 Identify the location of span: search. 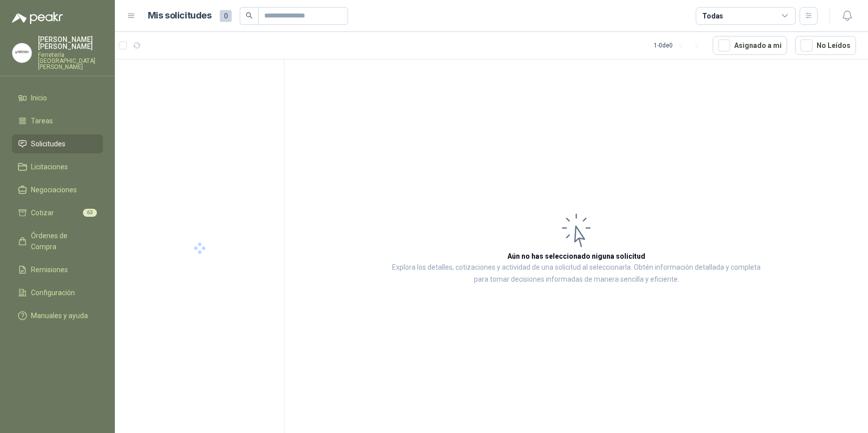
(249, 15).